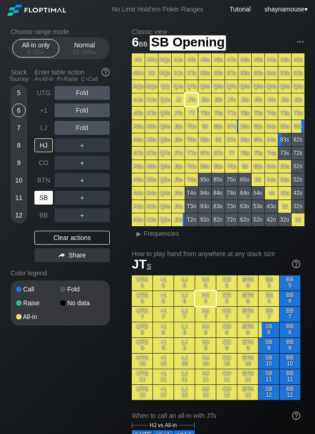  Describe the element at coordinates (192, 60) in the screenshot. I see `div: ATs` at that location.